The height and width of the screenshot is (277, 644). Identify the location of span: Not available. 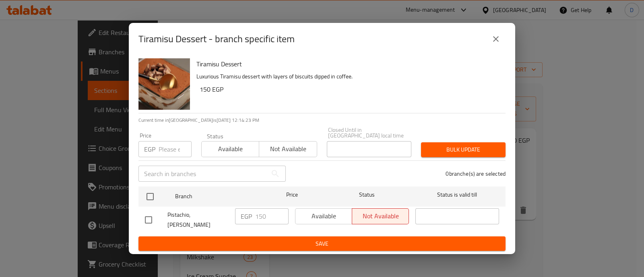
(288, 149).